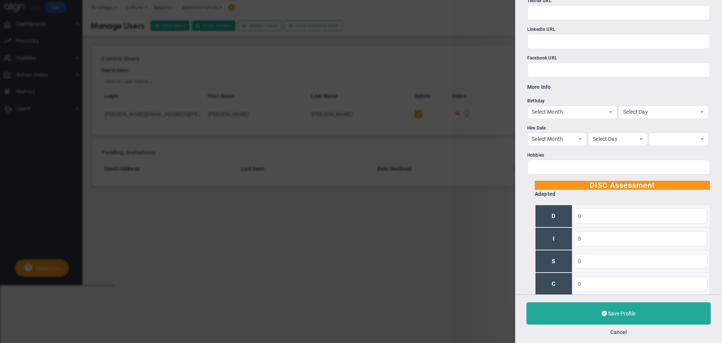  Describe the element at coordinates (553, 238) in the screenshot. I see `h3: I` at that location.